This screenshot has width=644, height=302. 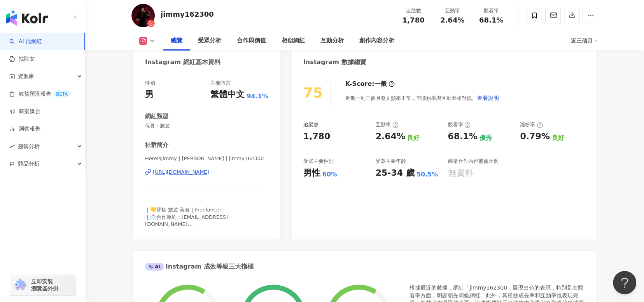 What do you see at coordinates (40, 94) in the screenshot?
I see `a: 效益預測報告BETA` at bounding box center [40, 94].